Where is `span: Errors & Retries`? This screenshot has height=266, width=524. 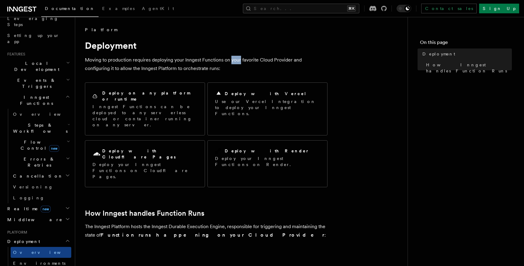 span: Errors & Retries is located at coordinates (38, 162).